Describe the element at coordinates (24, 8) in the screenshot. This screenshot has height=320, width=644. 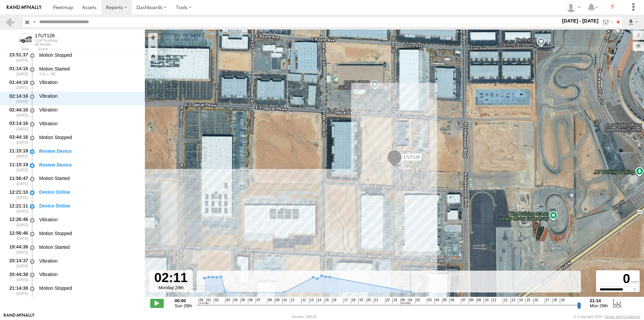
I see `img: rand-logo.svg` at that location.